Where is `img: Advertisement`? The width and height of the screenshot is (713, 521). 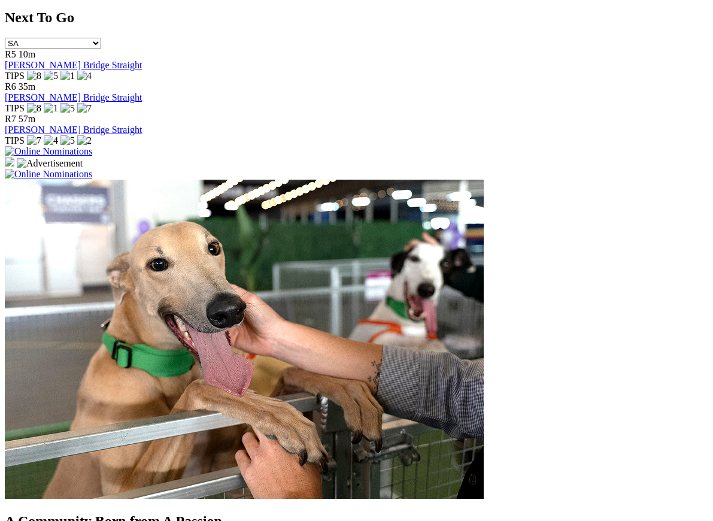 img: Advertisement is located at coordinates (50, 163).